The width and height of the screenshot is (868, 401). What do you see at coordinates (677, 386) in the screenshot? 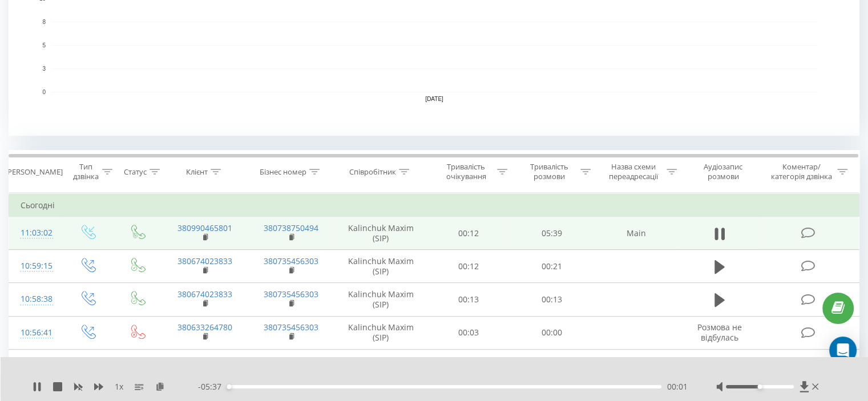
I see `span: 00:01` at bounding box center [677, 386].